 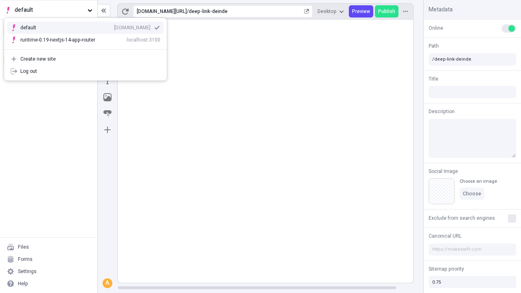 I want to click on input: https://makeswift.com, so click(x=472, y=250).